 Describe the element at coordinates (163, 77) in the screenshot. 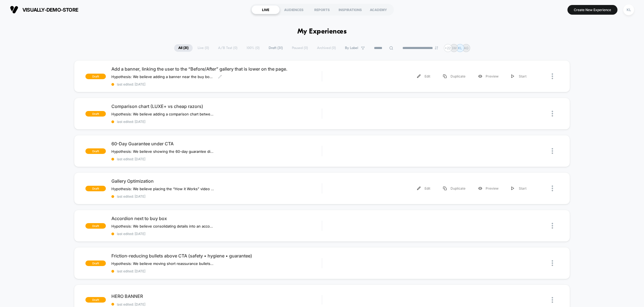

I see `span: Hypothesis: We believe adding a banner near the buy box that links users directly to the Before/A...` at that location.